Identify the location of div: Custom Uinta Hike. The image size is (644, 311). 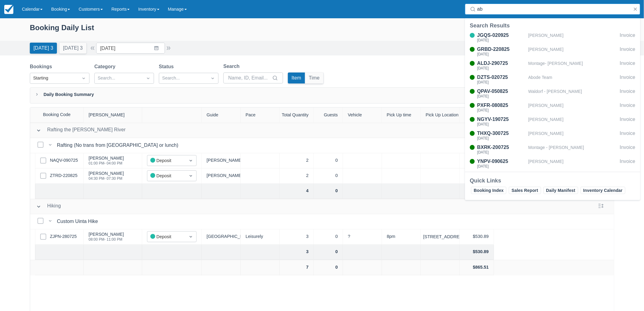
(79, 222).